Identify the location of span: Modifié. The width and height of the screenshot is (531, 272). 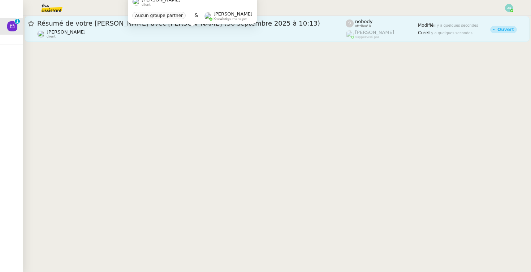
(426, 25).